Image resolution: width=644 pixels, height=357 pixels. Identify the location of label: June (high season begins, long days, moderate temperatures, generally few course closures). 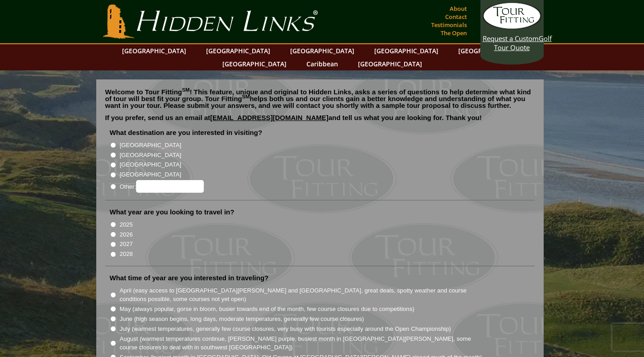
(242, 319).